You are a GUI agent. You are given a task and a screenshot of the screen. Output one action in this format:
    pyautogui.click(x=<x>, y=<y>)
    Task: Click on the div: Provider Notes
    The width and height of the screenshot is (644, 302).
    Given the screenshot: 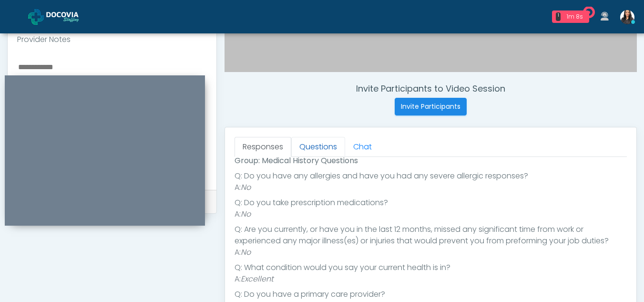 What is the action you would take?
    pyautogui.click(x=112, y=40)
    